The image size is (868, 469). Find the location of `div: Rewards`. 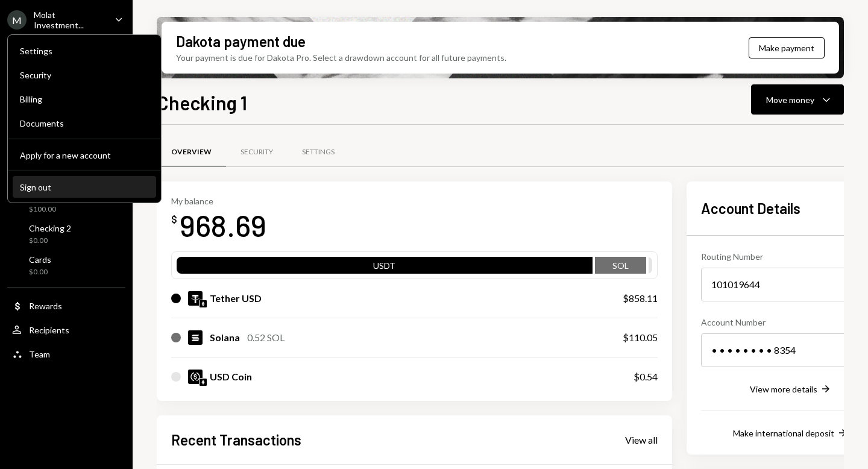

div: Rewards is located at coordinates (45, 306).